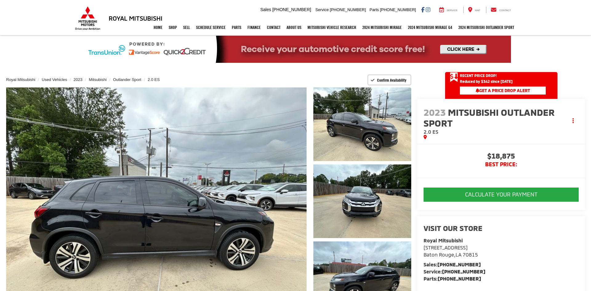  I want to click on span: $18,875, so click(501, 157).